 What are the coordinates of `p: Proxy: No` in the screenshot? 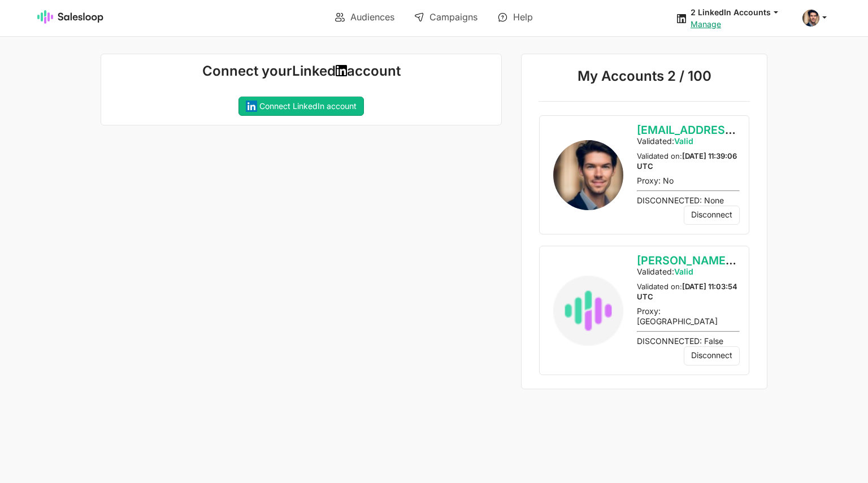 It's located at (689, 181).